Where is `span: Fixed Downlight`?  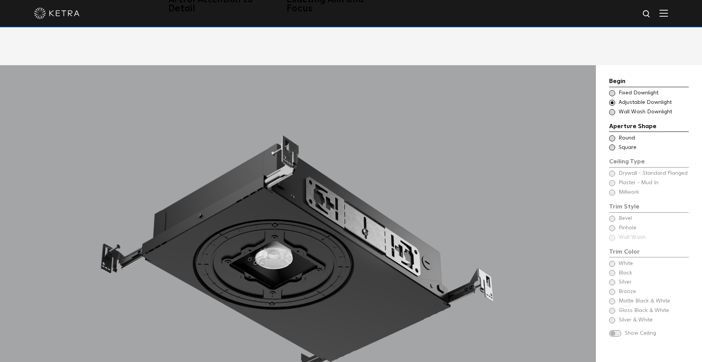
span: Fixed Downlight is located at coordinates (653, 93).